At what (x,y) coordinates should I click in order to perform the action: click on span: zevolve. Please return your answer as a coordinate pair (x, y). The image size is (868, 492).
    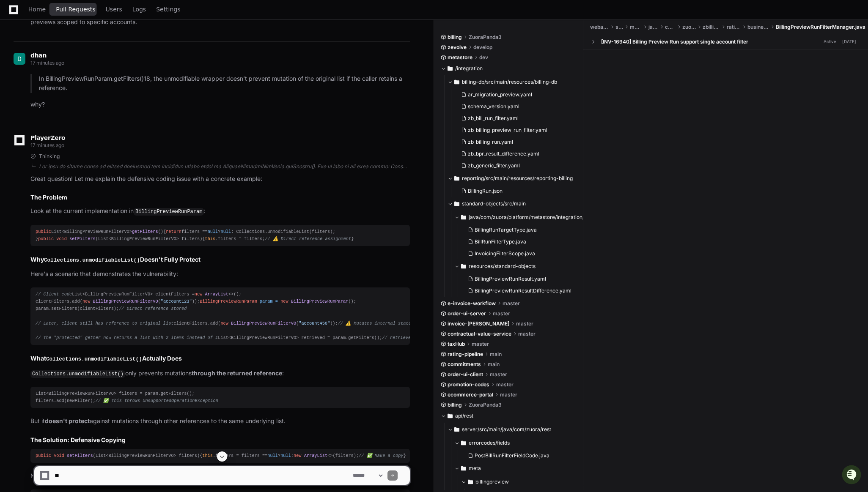
    Looking at the image, I should click on (457, 48).